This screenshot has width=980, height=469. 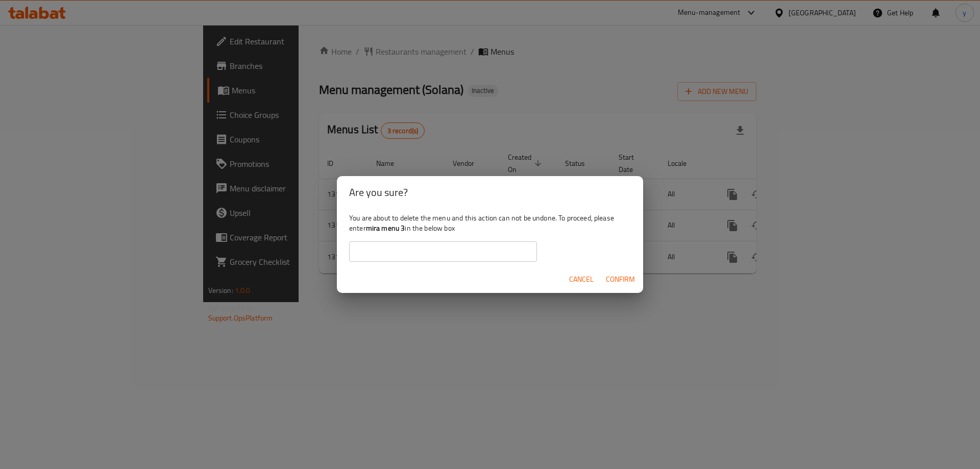 I want to click on div: You are about to delete the menu and this action can not be undone. To proceed, please enter in t..., so click(x=490, y=237).